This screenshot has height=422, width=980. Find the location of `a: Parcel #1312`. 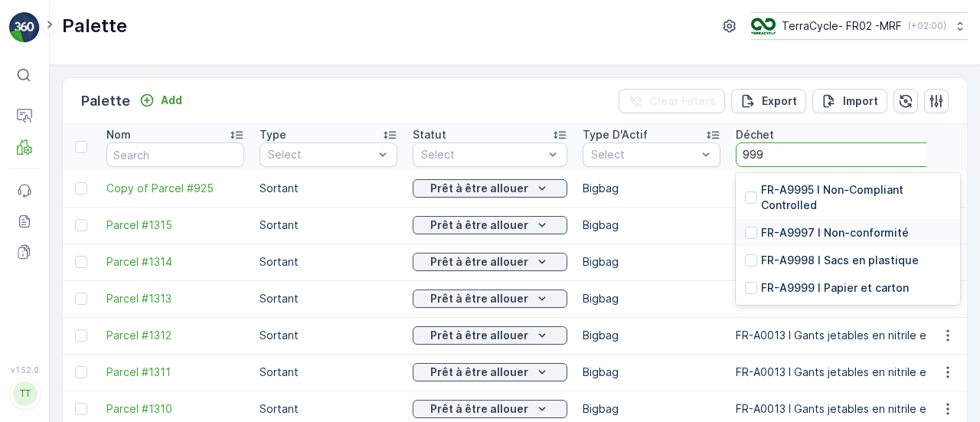

a: Parcel #1312 is located at coordinates (175, 335).